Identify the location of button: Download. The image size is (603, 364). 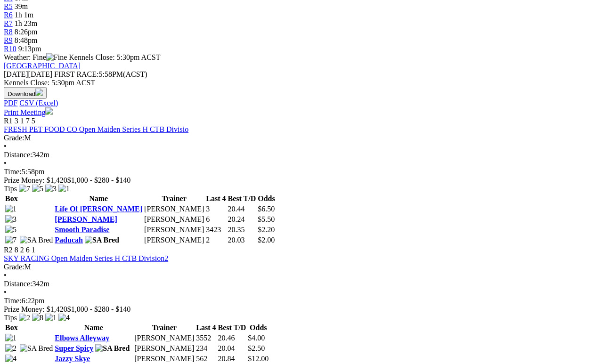
(25, 93).